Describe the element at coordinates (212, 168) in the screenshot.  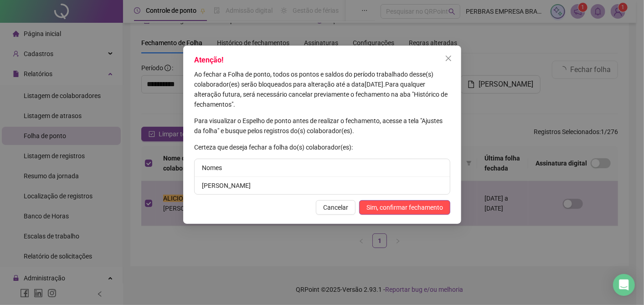
I see `span: Nomes` at that location.